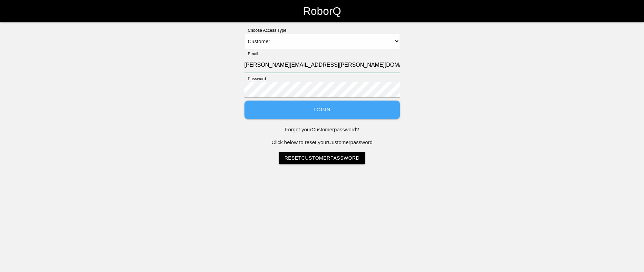 The height and width of the screenshot is (272, 644). Describe the element at coordinates (322, 130) in the screenshot. I see `p: Forgot your Customer password?` at that location.